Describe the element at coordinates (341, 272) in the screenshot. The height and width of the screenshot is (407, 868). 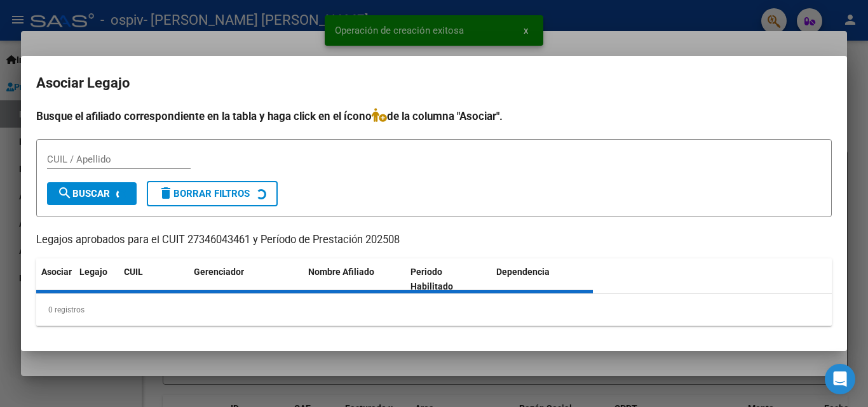
I see `span: Nombre Afiliado` at that location.